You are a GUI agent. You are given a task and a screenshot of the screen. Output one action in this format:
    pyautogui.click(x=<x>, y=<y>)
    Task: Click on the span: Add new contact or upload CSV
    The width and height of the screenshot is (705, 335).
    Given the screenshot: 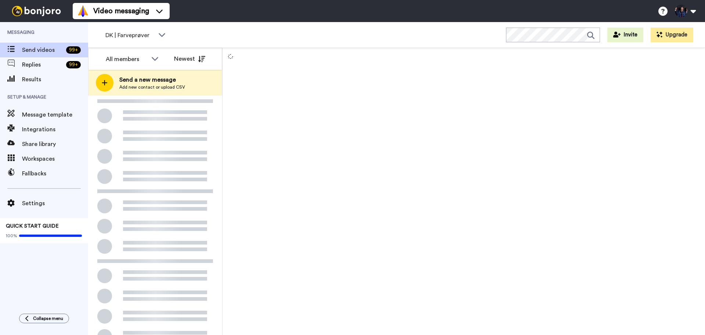 What is the action you would take?
    pyautogui.click(x=152, y=87)
    